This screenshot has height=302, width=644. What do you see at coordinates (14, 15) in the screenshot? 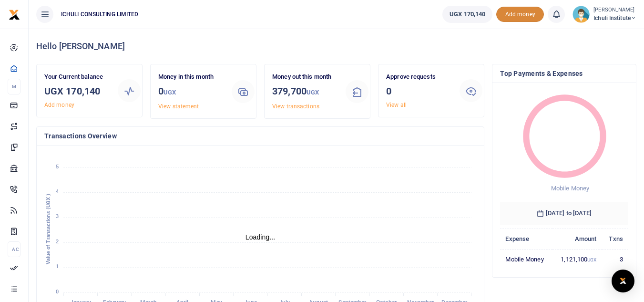
I see `img: logo-small` at bounding box center [14, 15].